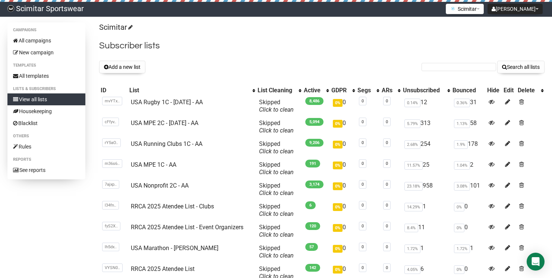 This screenshot has height=278, width=552. What do you see at coordinates (46, 100) in the screenshot?
I see `a: View all lists` at bounding box center [46, 100].